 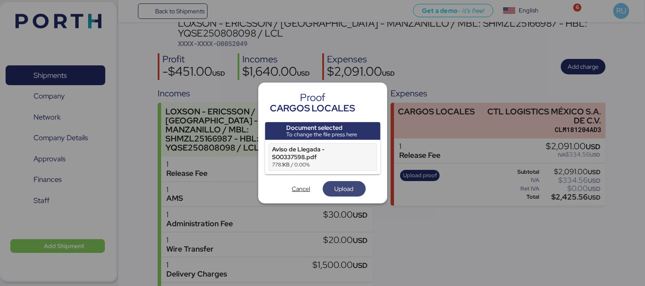 What do you see at coordinates (313, 164) in the screenshot?
I see `div: 778.1KB / 0.00%` at bounding box center [313, 164].